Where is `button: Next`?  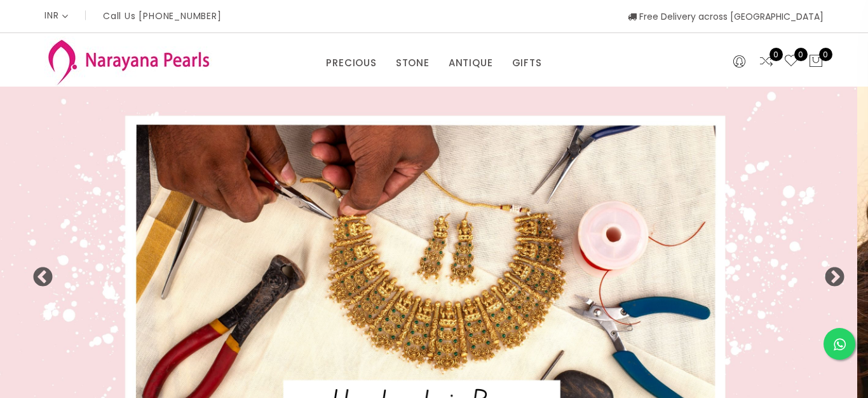
button: Next is located at coordinates (830, 273).